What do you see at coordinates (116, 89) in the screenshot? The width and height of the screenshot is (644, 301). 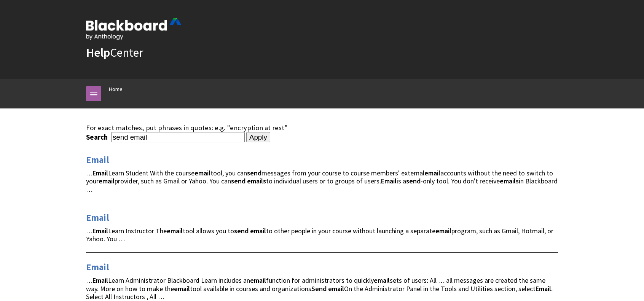 I see `a: Home` at bounding box center [116, 89].